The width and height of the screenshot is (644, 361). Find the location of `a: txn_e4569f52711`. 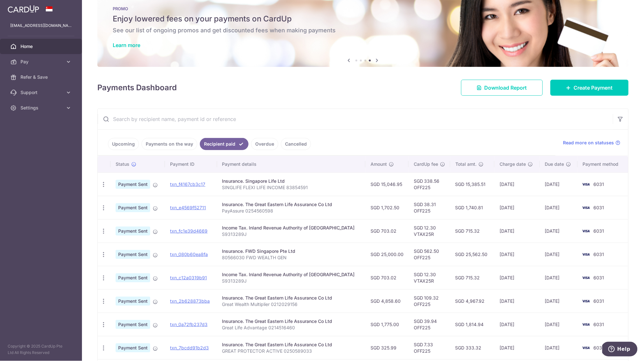

a: txn_e4569f52711 is located at coordinates (188, 207).